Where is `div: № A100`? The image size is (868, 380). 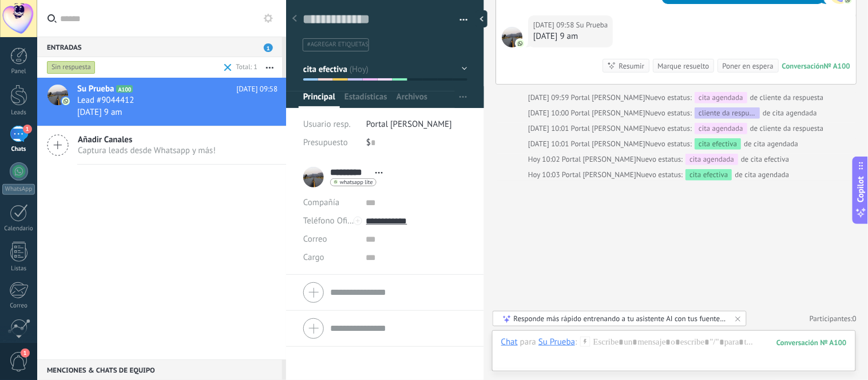
div: № A100 is located at coordinates (837, 65).